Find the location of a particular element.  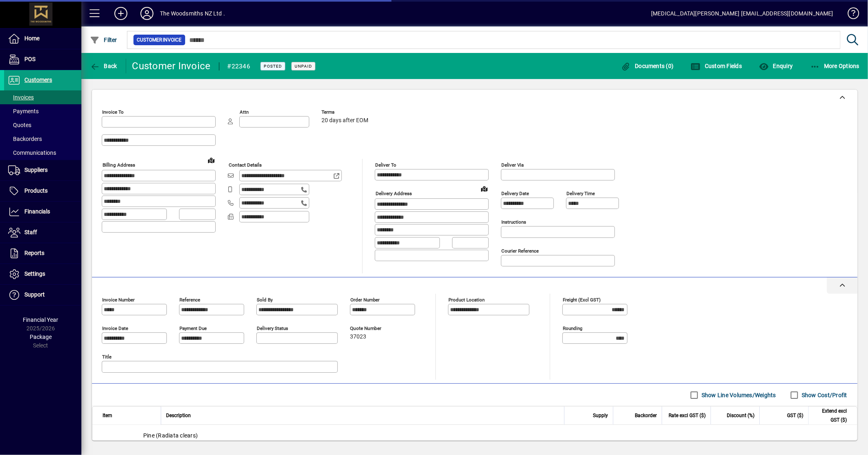

a: Suppliers is located at coordinates (42, 170).